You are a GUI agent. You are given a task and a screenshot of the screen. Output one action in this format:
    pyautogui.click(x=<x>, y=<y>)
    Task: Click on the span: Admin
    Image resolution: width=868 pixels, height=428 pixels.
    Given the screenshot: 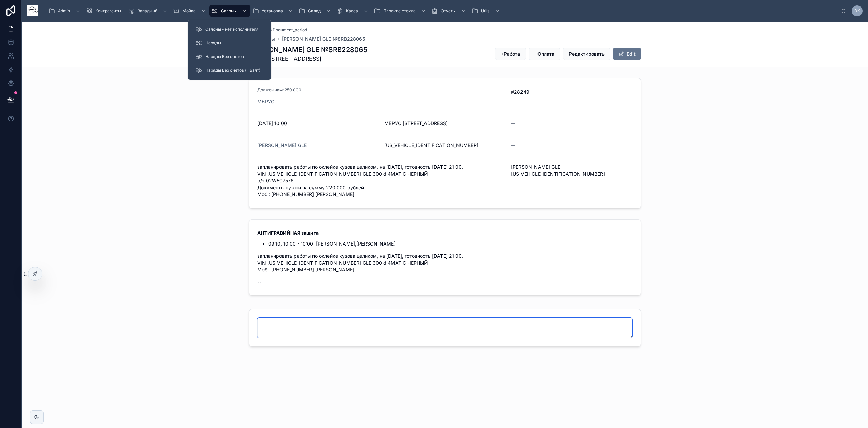 What is the action you would take?
    pyautogui.click(x=64, y=11)
    